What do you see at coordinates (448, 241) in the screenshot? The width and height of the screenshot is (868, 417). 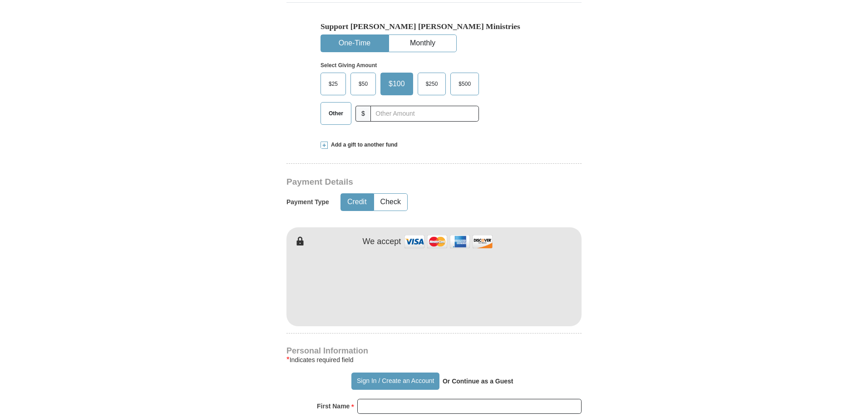 I see `img: credit cards accepted` at bounding box center [448, 241].